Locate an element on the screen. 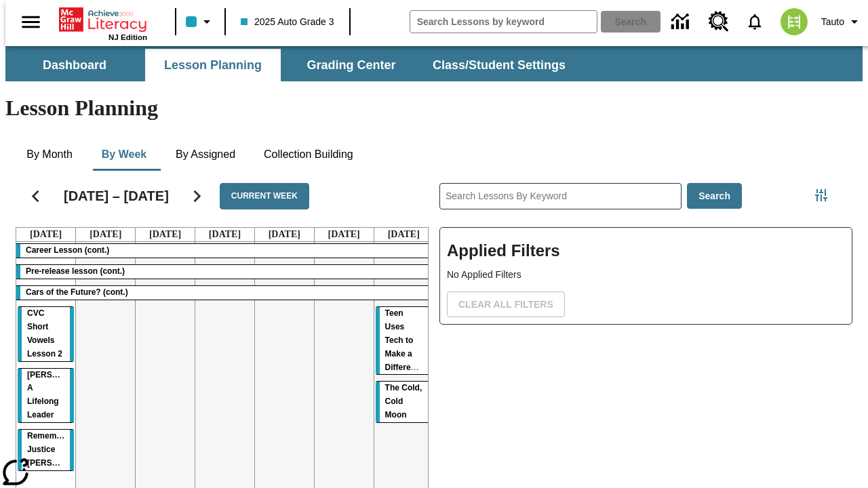  span: Dashboard is located at coordinates (75, 65).